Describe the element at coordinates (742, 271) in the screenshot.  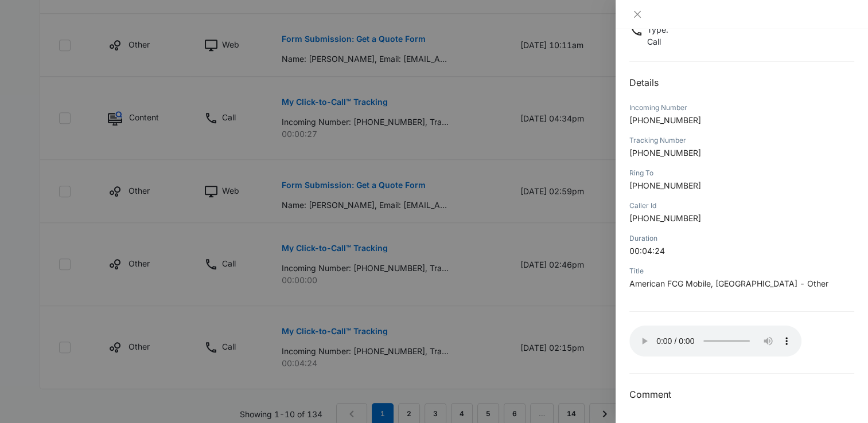
I see `div: Title` at that location.